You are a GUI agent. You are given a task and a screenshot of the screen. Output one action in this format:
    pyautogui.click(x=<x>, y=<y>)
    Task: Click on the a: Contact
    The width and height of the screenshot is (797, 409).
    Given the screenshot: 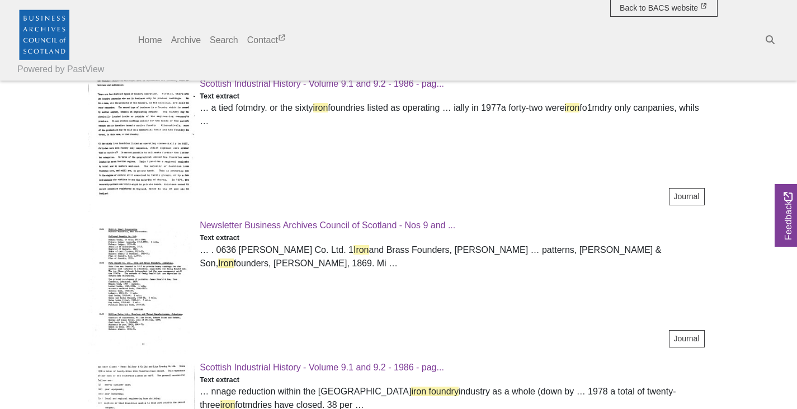 What is the action you would take?
    pyautogui.click(x=267, y=40)
    